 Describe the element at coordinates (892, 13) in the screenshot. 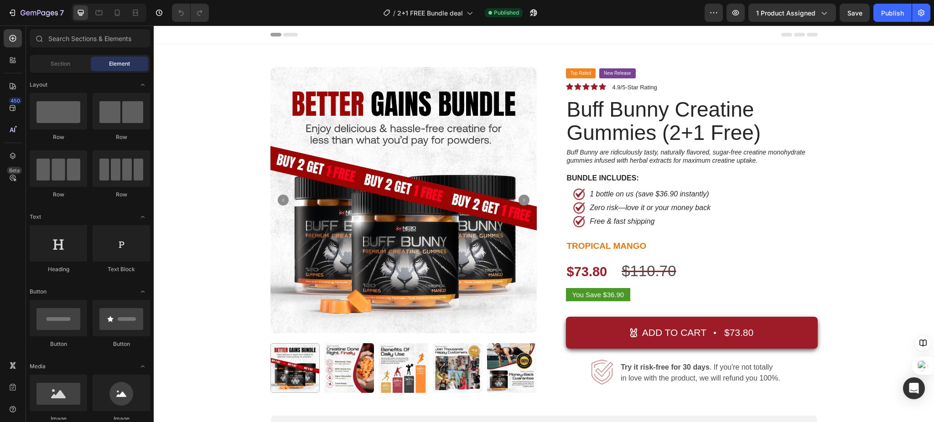

I see `div: Publish` at that location.